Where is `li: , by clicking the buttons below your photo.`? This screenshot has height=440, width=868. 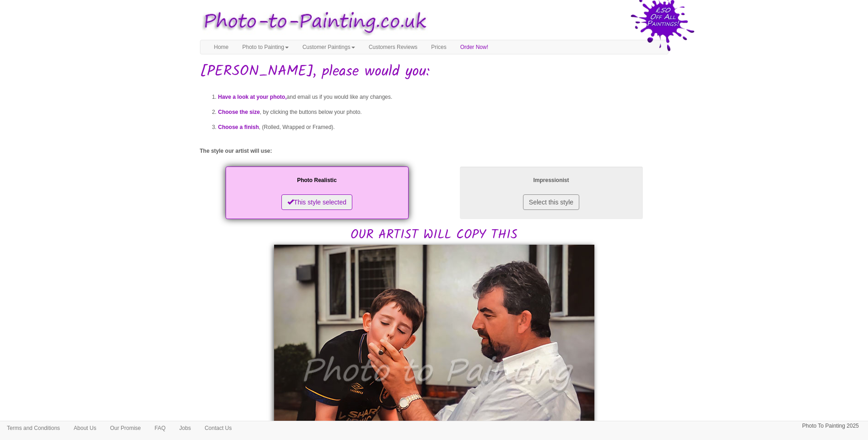 li: , by clicking the buttons below your photo. is located at coordinates (444, 112).